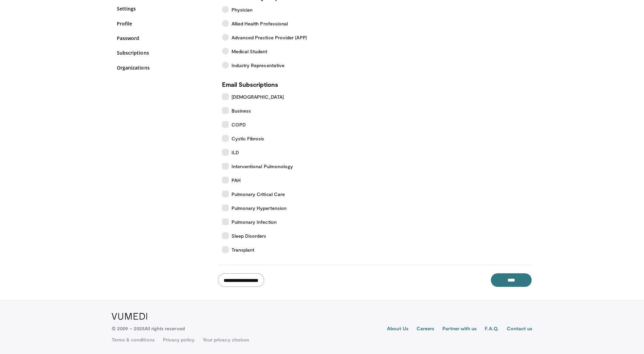 This screenshot has height=354, width=644. I want to click on a: Settings, so click(164, 8).